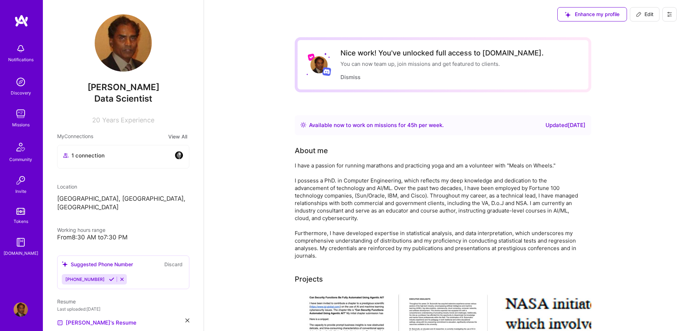 This screenshot has height=331, width=682. Describe the element at coordinates (21, 147) in the screenshot. I see `img: Community` at that location.